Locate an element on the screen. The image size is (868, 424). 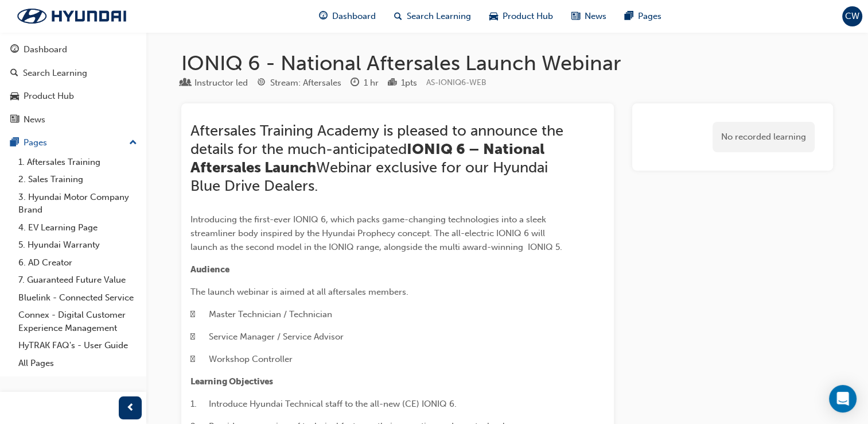
a: 7. Guaranteed Future Value is located at coordinates (77, 279).